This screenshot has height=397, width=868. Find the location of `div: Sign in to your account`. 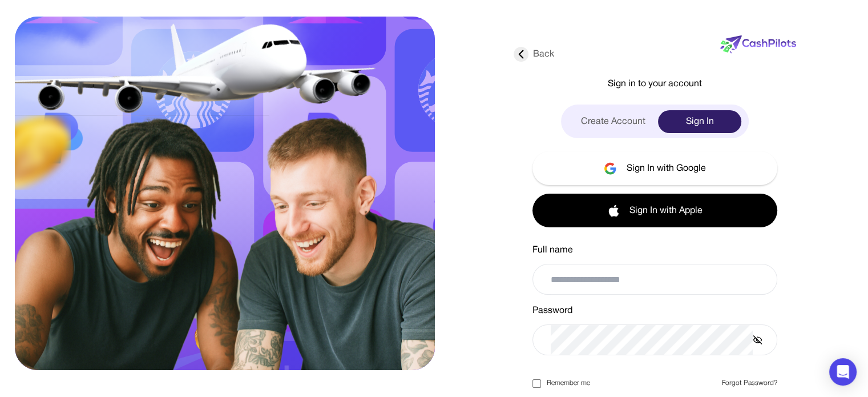

div: Sign in to your account is located at coordinates (654, 84).